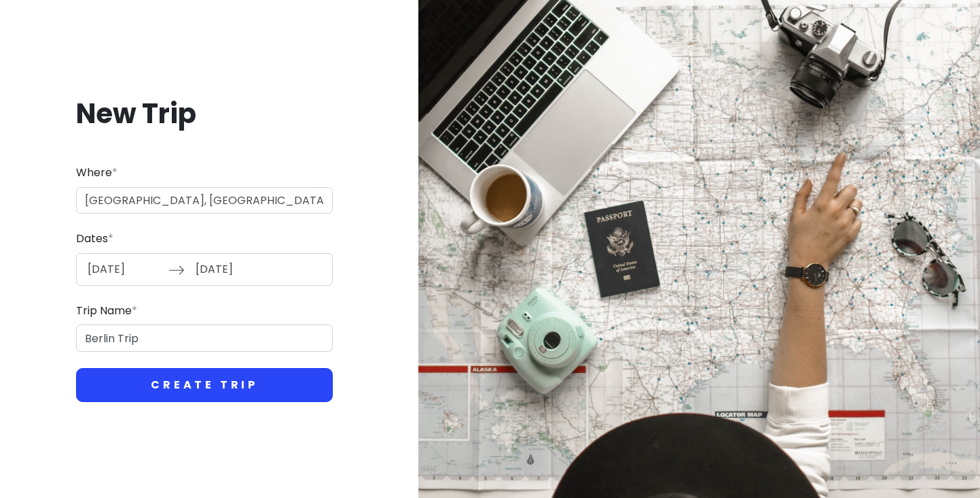 The image size is (980, 498). What do you see at coordinates (124, 269) in the screenshot?
I see `input: Start Date` at bounding box center [124, 269].